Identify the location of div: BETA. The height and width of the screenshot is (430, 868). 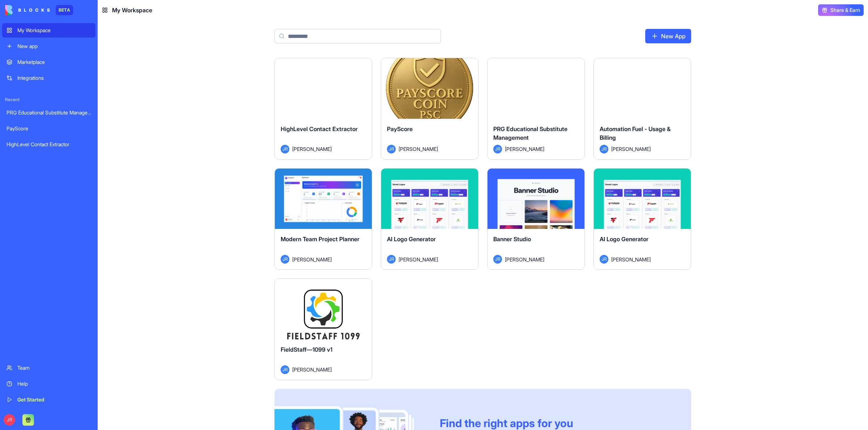
(64, 10).